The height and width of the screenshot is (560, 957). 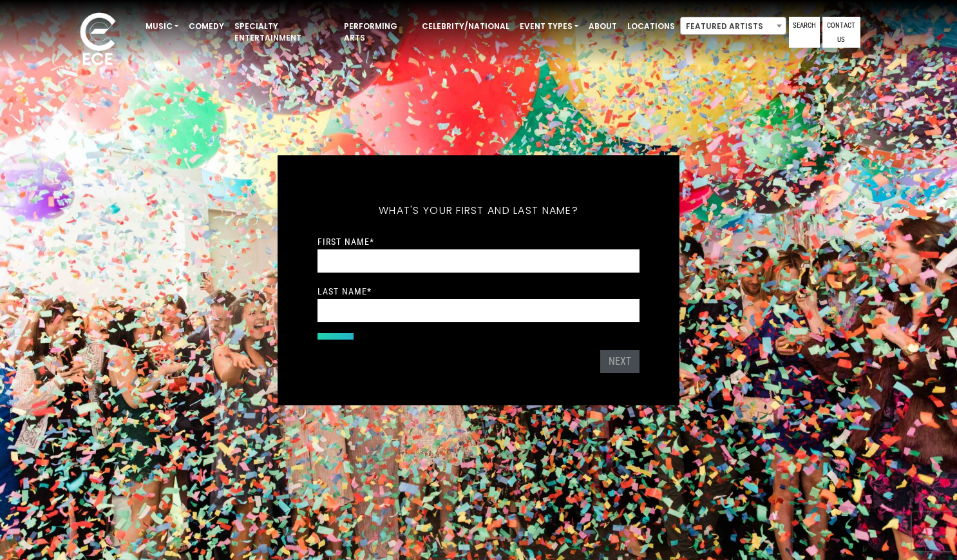 What do you see at coordinates (284, 32) in the screenshot?
I see `a: Specialty Entertainment` at bounding box center [284, 32].